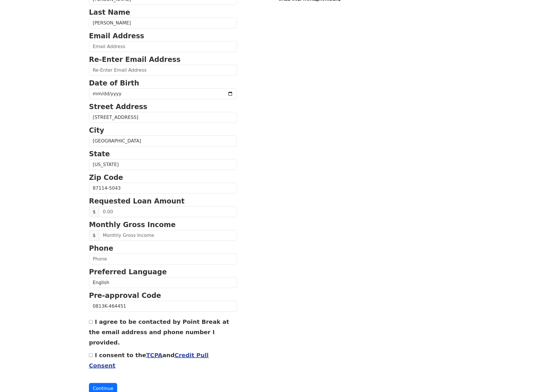  I want to click on a: TCPA, so click(155, 355).